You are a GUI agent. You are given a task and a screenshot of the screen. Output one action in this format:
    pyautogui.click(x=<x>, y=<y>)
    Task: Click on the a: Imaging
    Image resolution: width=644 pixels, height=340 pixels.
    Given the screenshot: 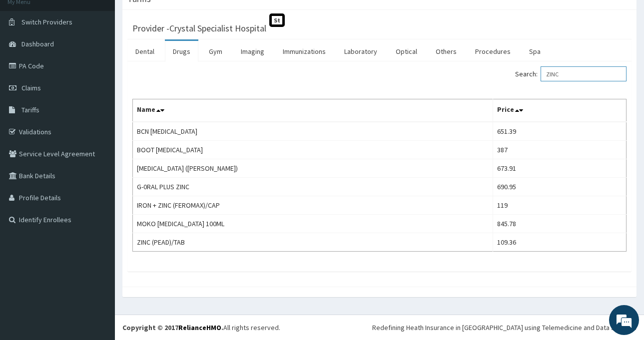 What is the action you would take?
    pyautogui.click(x=252, y=51)
    